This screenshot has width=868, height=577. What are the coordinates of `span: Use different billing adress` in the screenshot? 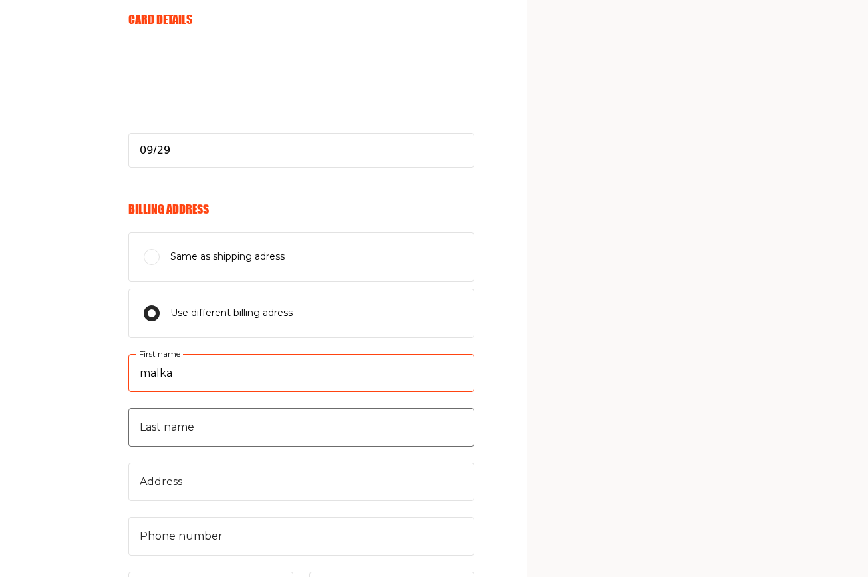 It's located at (231, 313).